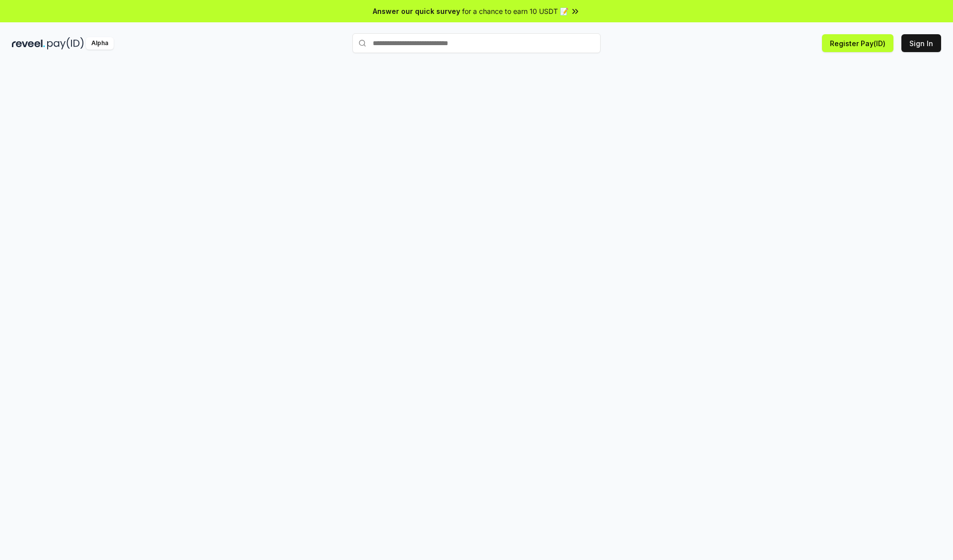  What do you see at coordinates (858, 44) in the screenshot?
I see `button: Register Pay(ID)` at bounding box center [858, 44].